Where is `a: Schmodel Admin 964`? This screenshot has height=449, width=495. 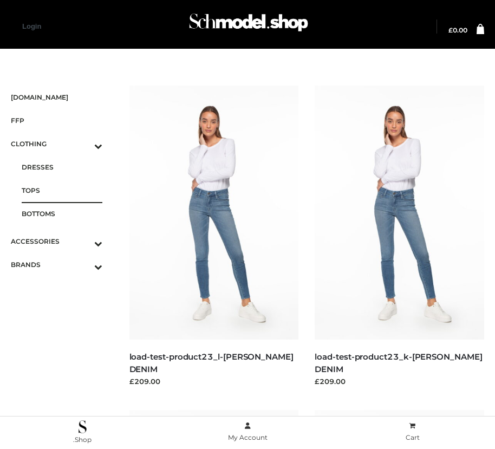
a: Schmodel Admin 964 is located at coordinates (248, 27).